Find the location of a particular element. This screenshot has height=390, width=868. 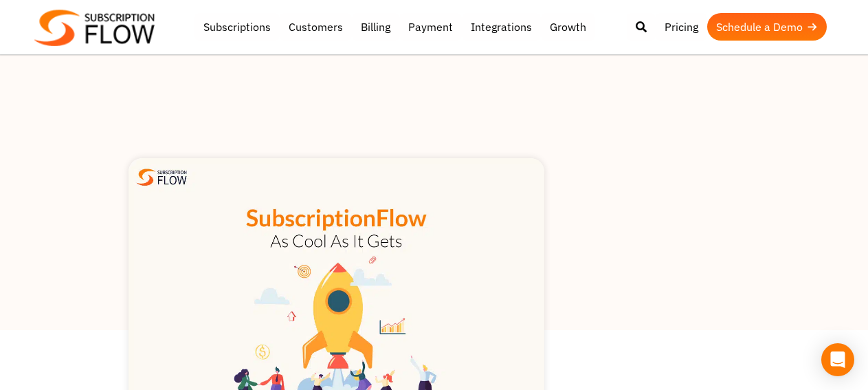

a: Billing is located at coordinates (375, 27).